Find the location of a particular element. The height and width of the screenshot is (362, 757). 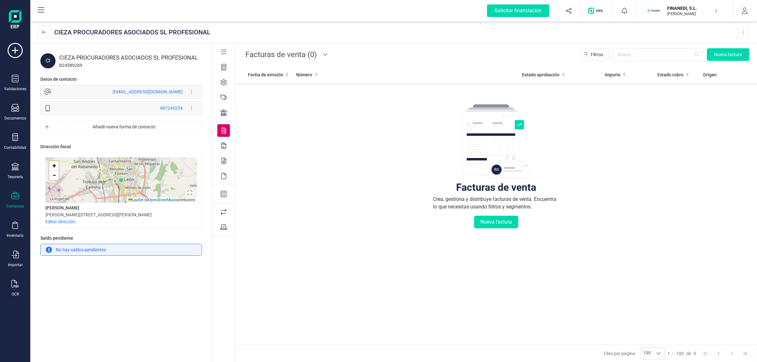

button: Filtros is located at coordinates (594, 55).